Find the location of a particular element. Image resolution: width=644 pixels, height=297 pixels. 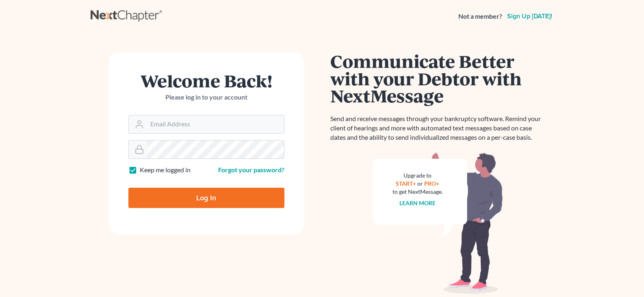

a: PRO+ is located at coordinates (431, 183).